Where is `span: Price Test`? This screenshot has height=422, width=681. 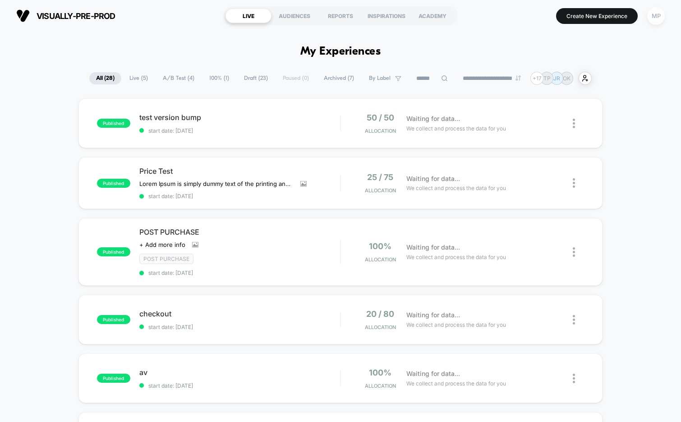 span: Price Test is located at coordinates (240, 171).